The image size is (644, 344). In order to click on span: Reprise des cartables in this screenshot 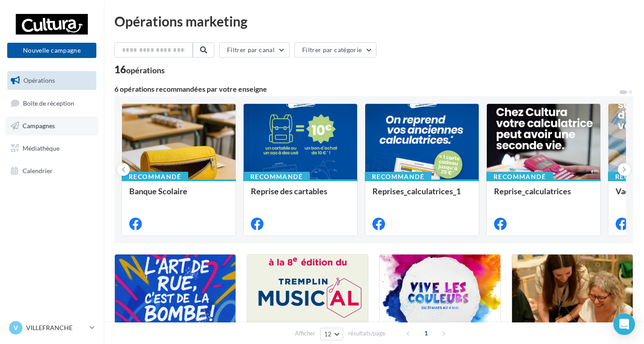, I will do `click(289, 191)`.